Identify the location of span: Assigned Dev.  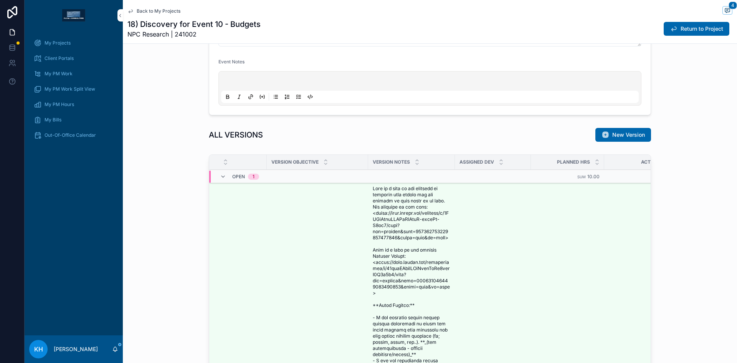
(477, 162).